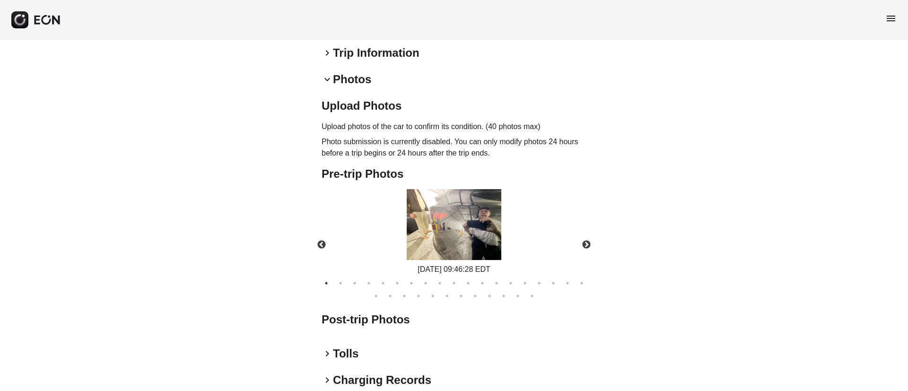  I want to click on h2: Trip Information, so click(376, 53).